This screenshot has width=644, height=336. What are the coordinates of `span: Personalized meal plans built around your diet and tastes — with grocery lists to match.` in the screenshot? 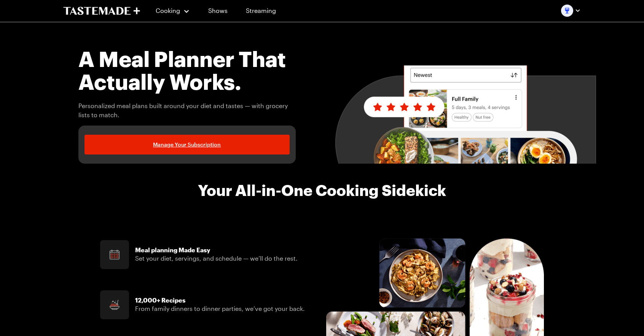 It's located at (187, 110).